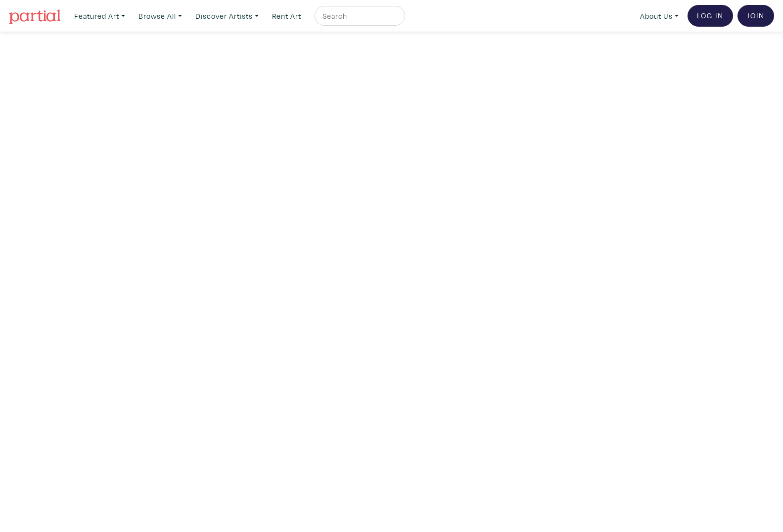 This screenshot has width=783, height=532. I want to click on a: Join, so click(756, 16).